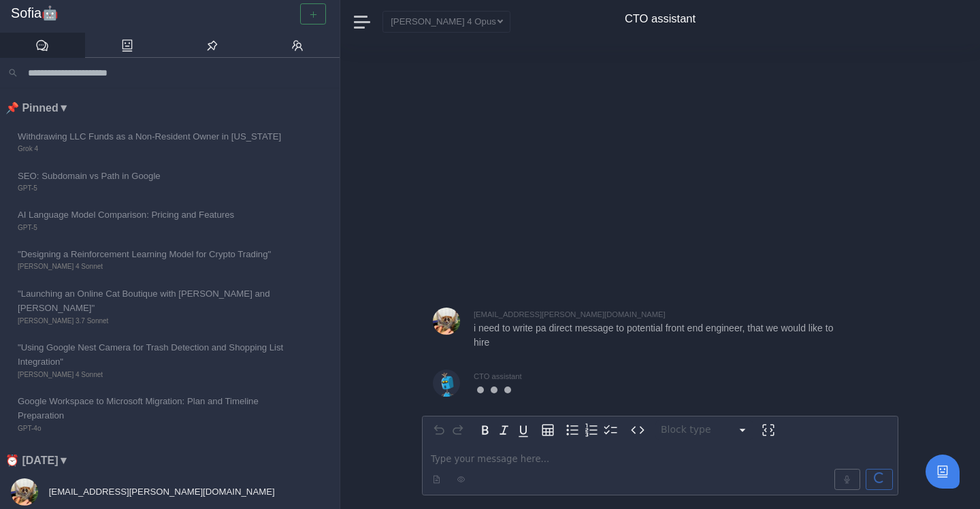 This screenshot has width=980, height=509. I want to click on button: Check list, so click(610, 430).